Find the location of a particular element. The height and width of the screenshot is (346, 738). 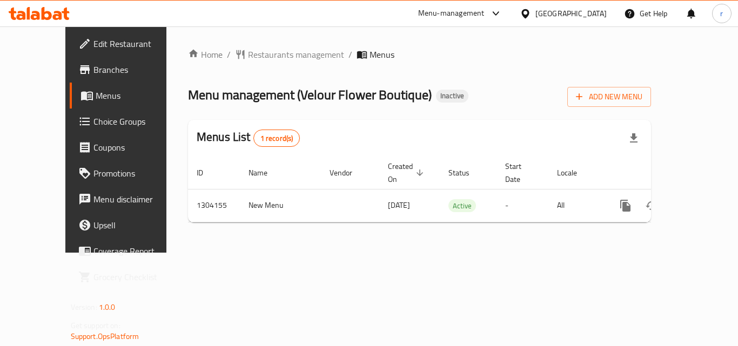

span: Start Date is located at coordinates (521, 173).